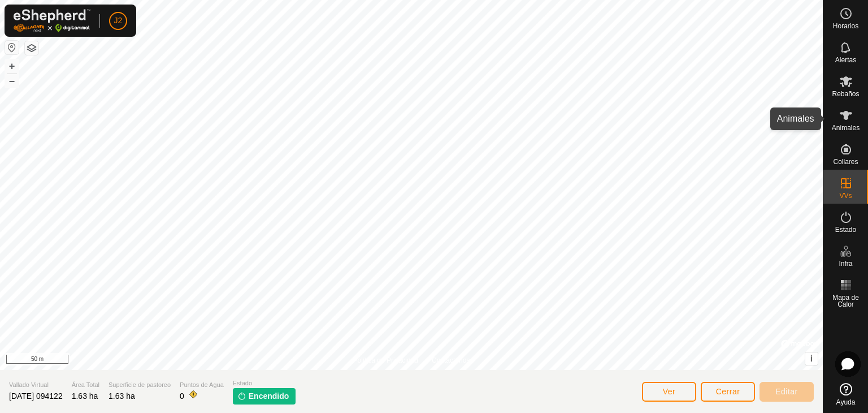  Describe the element at coordinates (12, 48) in the screenshot. I see `button: Restablecer Mapa` at that location.